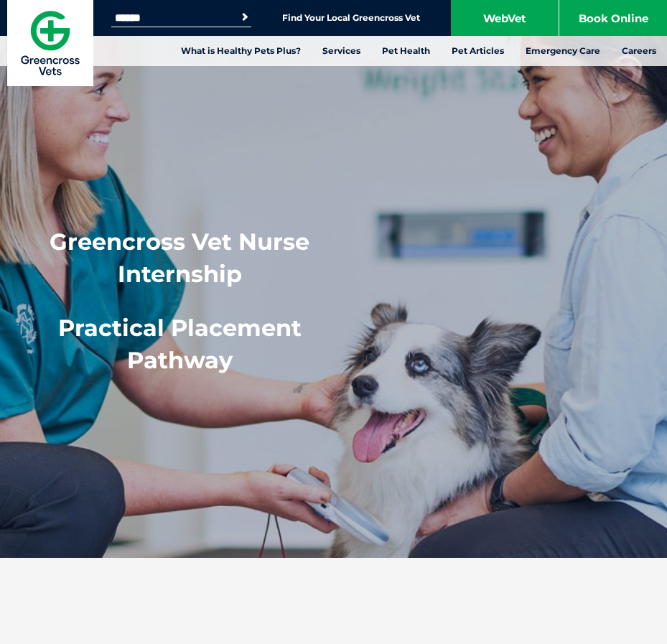 Image resolution: width=667 pixels, height=644 pixels. I want to click on span: Practical Placement Pathway, so click(180, 344).